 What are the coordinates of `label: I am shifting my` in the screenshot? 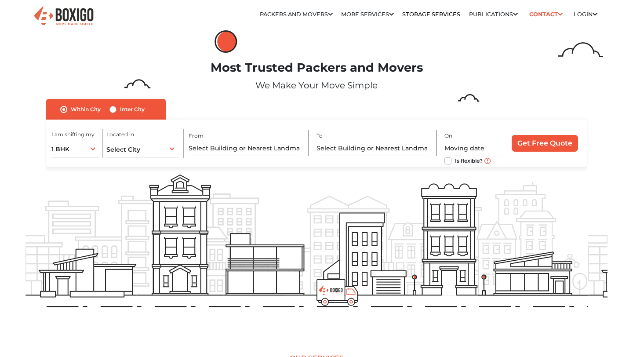 It's located at (73, 135).